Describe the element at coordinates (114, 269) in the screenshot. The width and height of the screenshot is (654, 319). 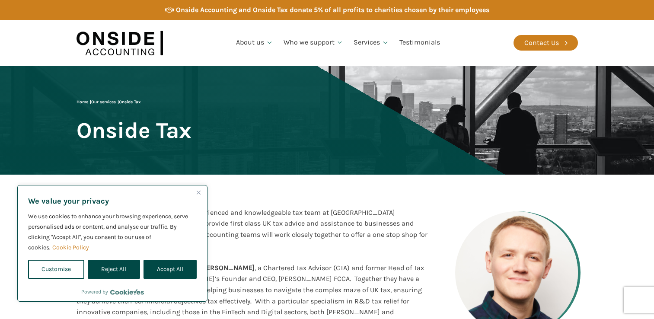
I see `button: Reject All` at that location.